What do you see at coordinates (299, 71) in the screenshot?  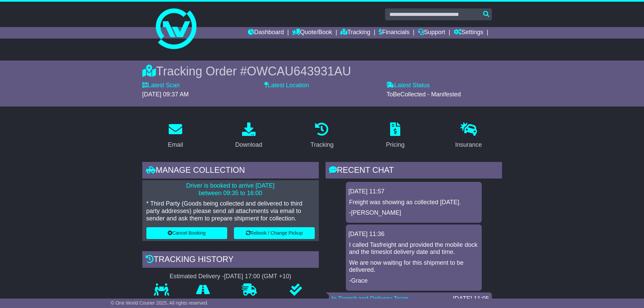 I see `span: OWCAU643931AU` at bounding box center [299, 71].